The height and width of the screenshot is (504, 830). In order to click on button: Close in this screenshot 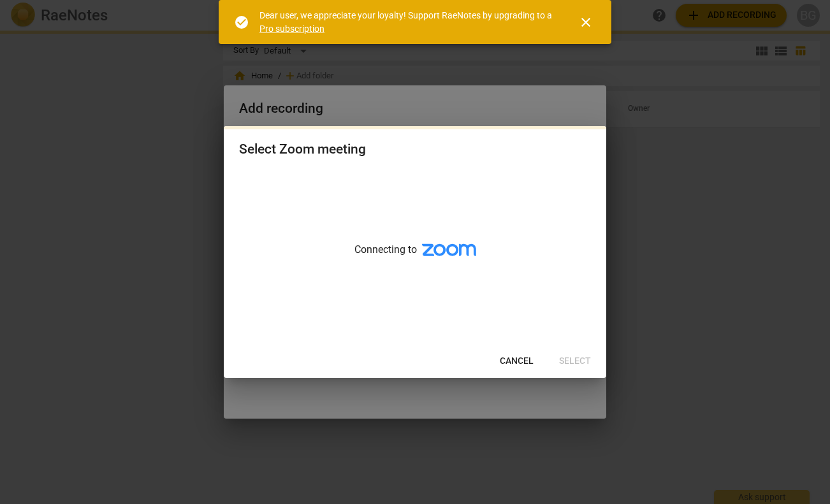, I will do `click(586, 22)`.